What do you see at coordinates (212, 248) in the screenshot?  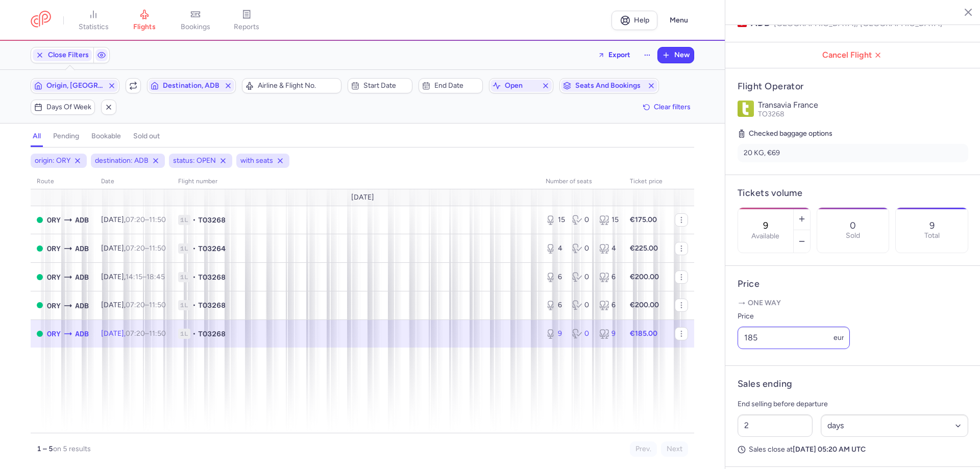 I see `span: TO3264` at bounding box center [212, 248].